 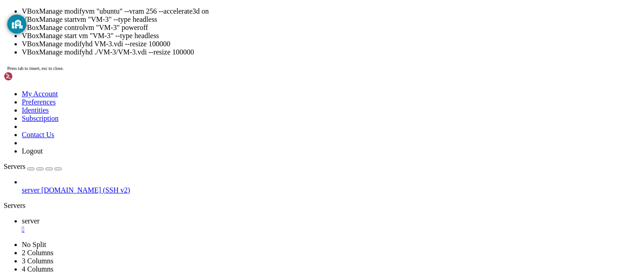 What do you see at coordinates (253, 154) in the screenshot?
I see `x-row: 2 additional security updates can be applied with ESM Apps.` at bounding box center [253, 154].